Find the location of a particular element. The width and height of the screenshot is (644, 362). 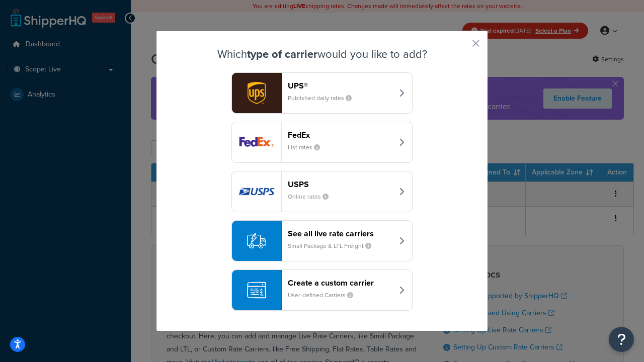

small: List rates is located at coordinates (308, 148).